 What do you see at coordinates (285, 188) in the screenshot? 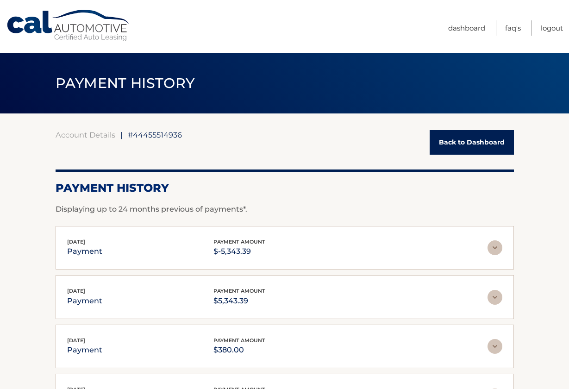
I see `h2: Payment History` at bounding box center [285, 188].